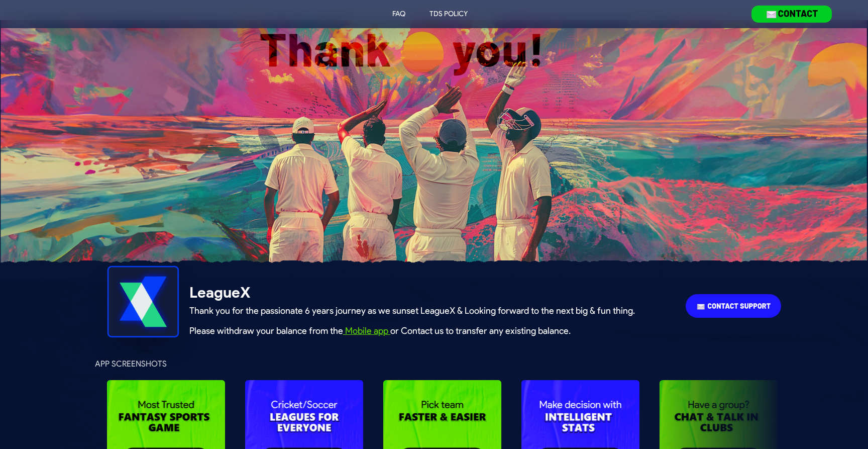  Describe the element at coordinates (143, 302) in the screenshot. I see `img: leagueX App` at that location.